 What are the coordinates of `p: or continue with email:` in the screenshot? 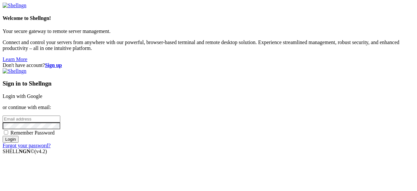 It's located at (209, 107).